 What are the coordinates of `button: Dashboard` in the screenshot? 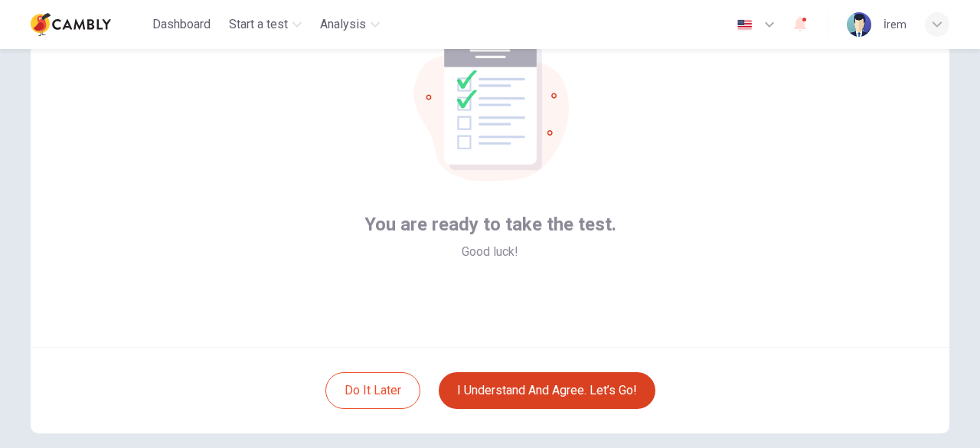 It's located at (182, 25).